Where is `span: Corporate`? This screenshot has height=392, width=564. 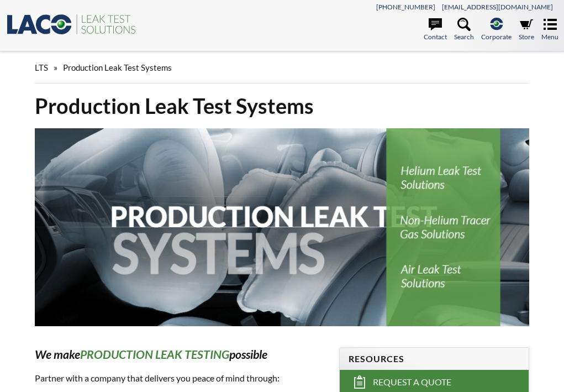 span: Corporate is located at coordinates (496, 36).